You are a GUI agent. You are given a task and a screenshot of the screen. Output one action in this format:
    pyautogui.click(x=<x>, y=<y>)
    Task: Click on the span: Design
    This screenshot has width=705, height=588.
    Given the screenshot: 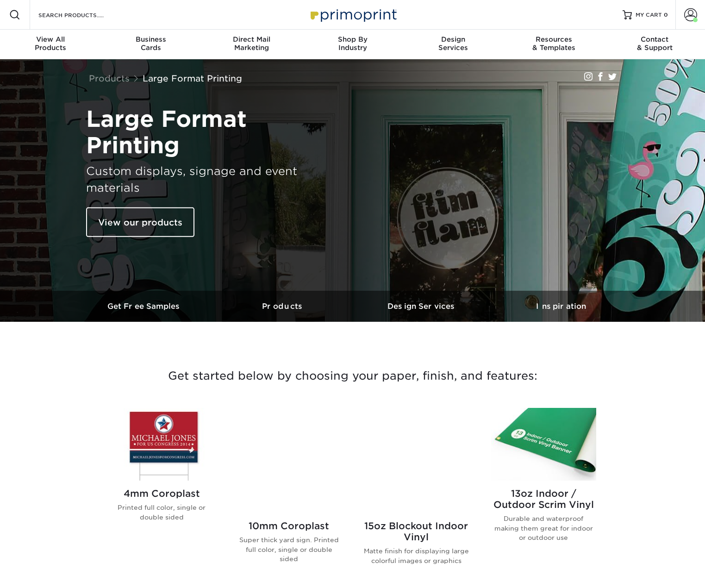 What is the action you would take?
    pyautogui.click(x=453, y=40)
    